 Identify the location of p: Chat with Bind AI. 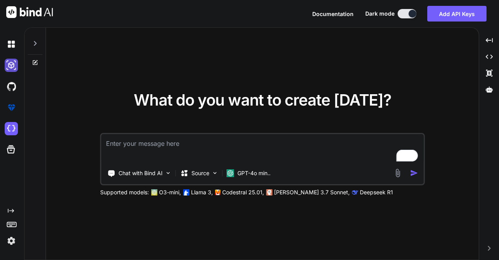
(140, 173).